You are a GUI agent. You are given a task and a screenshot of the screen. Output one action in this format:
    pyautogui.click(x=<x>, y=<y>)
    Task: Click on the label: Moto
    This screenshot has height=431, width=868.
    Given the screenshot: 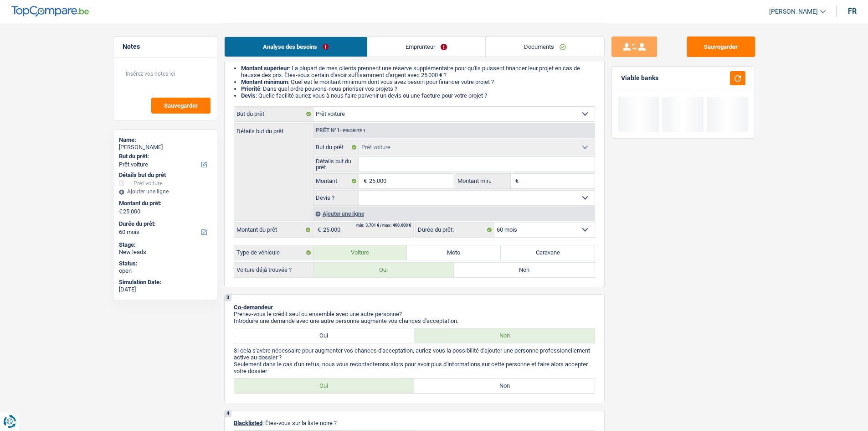 What is the action you would take?
    pyautogui.click(x=454, y=253)
    